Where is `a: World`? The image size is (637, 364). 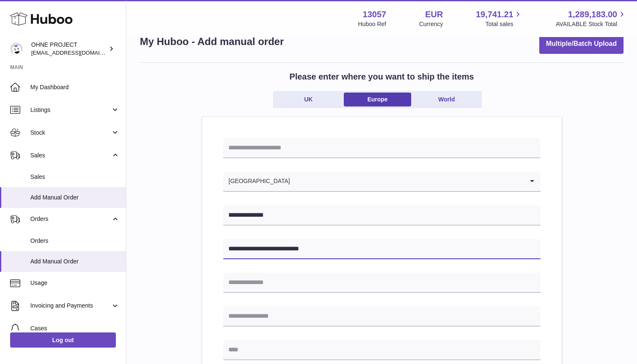 a: World is located at coordinates (447, 99).